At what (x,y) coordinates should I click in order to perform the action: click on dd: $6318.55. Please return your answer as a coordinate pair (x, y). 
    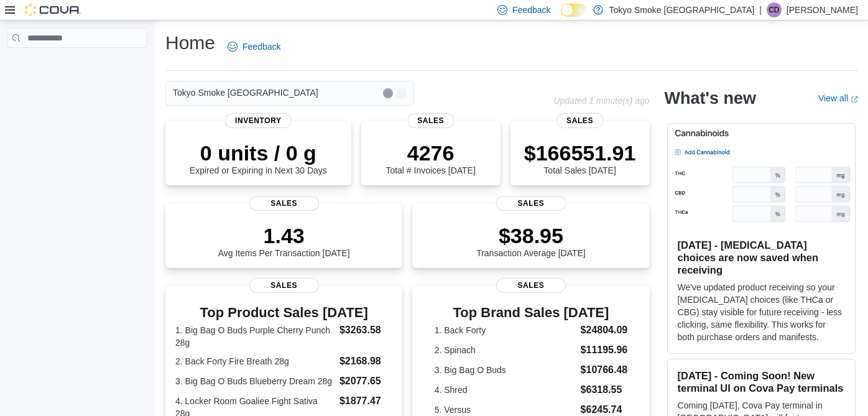
    Looking at the image, I should click on (604, 390).